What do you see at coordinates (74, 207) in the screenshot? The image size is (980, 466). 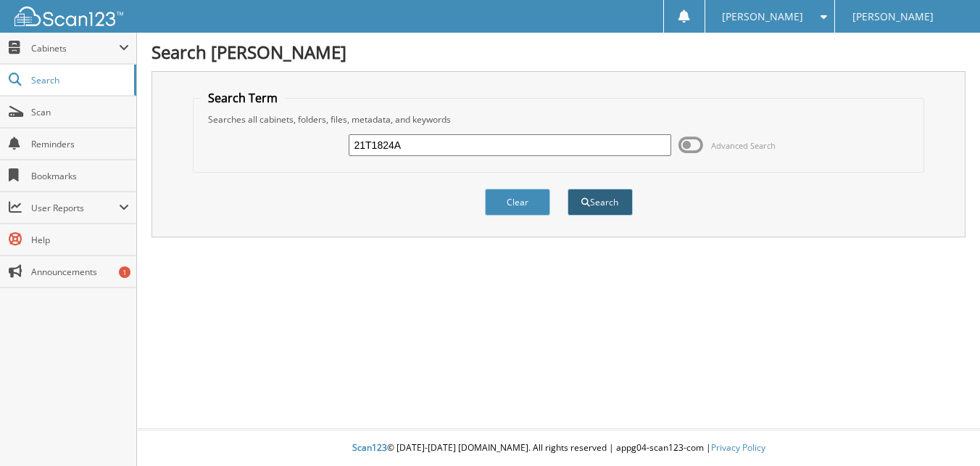 I see `span: User Reports` at bounding box center [74, 207].